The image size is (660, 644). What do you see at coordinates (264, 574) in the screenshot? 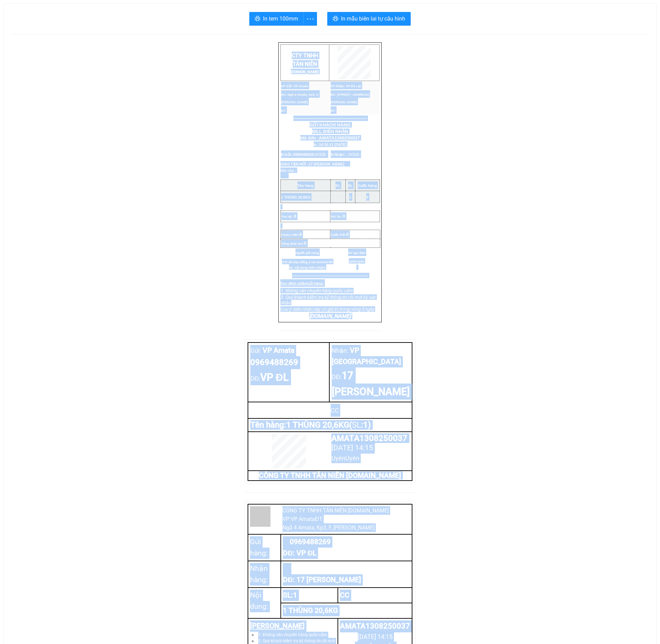
I see `td: Nhận hàng:` at bounding box center [264, 574].